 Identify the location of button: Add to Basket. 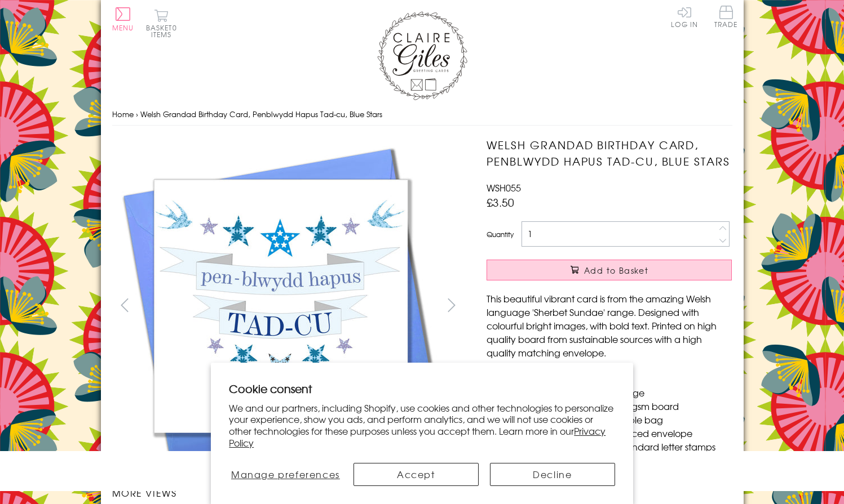
(609, 270).